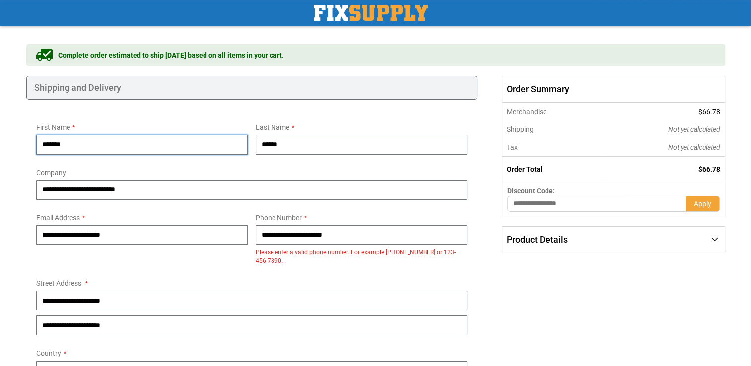 The image size is (751, 366). Describe the element at coordinates (702, 204) in the screenshot. I see `span: Apply` at that location.